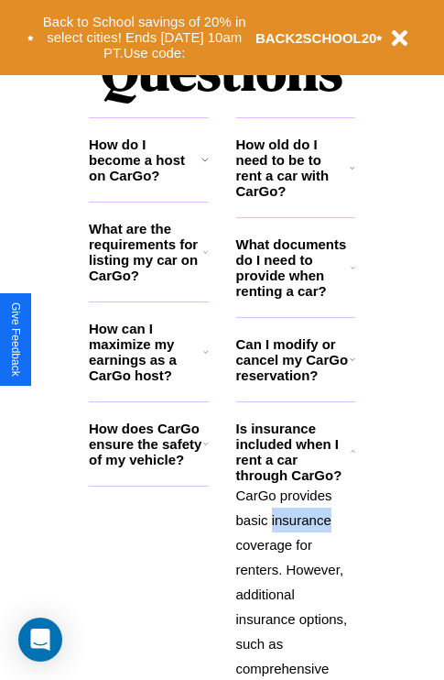 The height and width of the screenshot is (680, 444). What do you see at coordinates (293, 452) in the screenshot?
I see `h3: Is insurance included when I rent a car through CarGo?` at bounding box center [293, 452].